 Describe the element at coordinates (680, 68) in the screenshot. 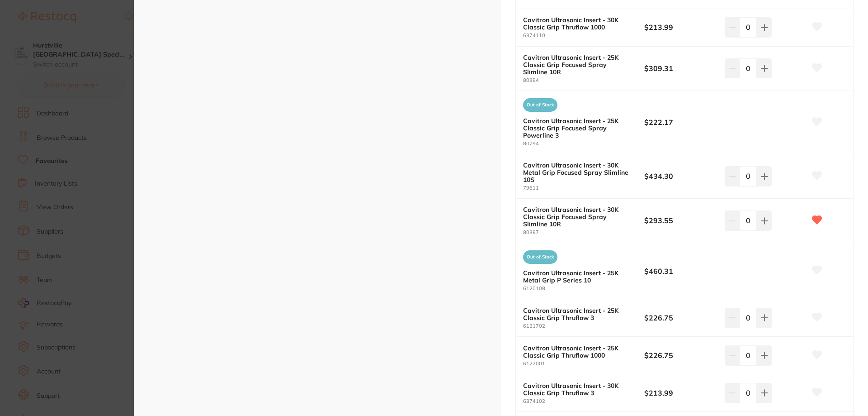

I see `b: $309.31` at that location.